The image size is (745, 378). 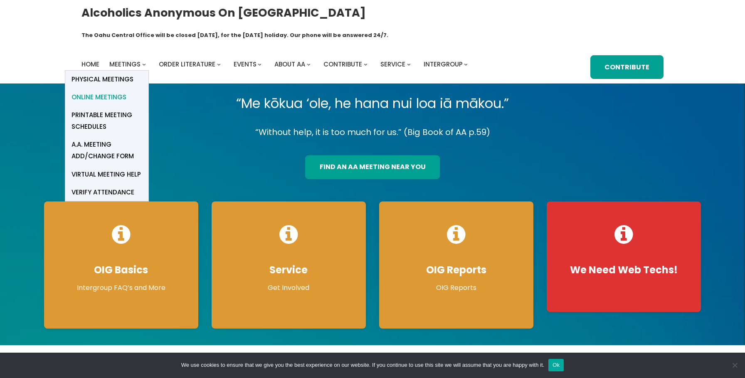 I want to click on a: Events, so click(x=245, y=64).